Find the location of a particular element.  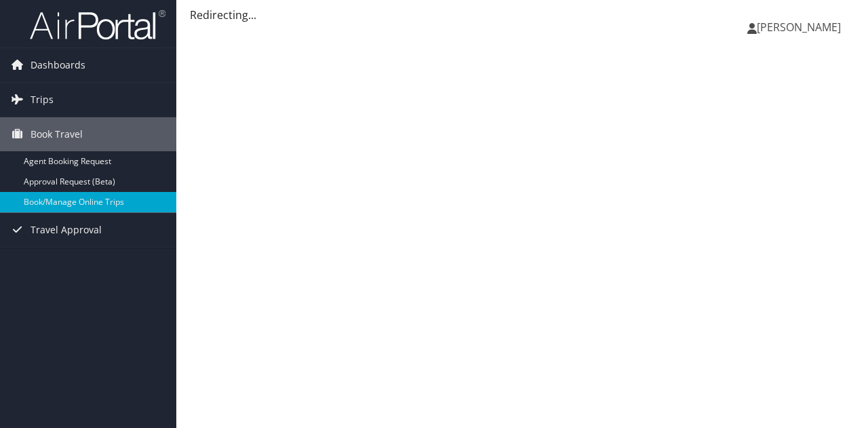

span: Travel Approval is located at coordinates (66, 230).